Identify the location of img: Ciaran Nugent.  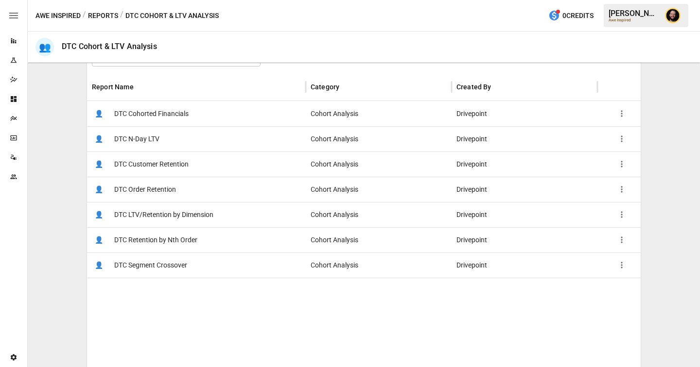
(672, 16).